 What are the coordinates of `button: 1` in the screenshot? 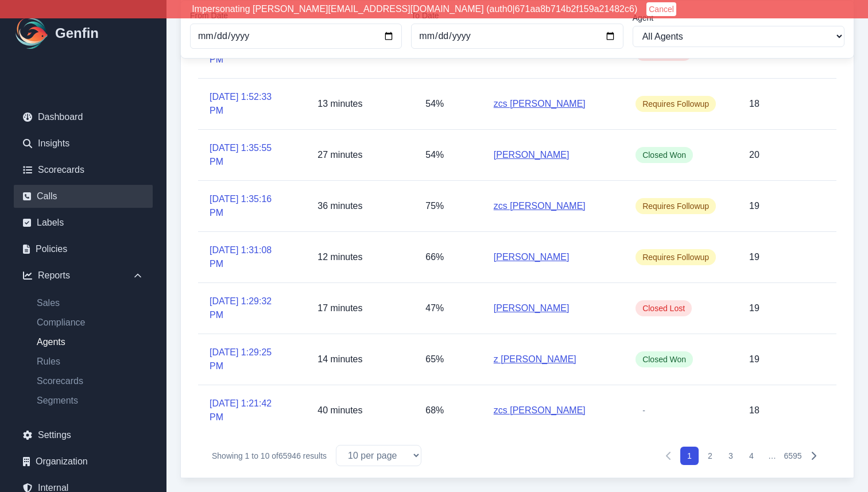 It's located at (690, 456).